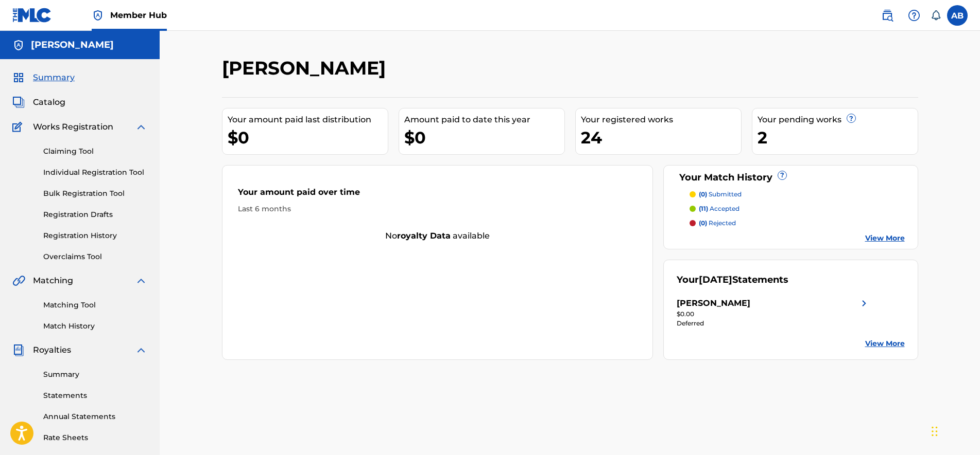 The height and width of the screenshot is (455, 980). What do you see at coordinates (96, 193) in the screenshot?
I see `a: Bulk Registration Tool` at bounding box center [96, 193].